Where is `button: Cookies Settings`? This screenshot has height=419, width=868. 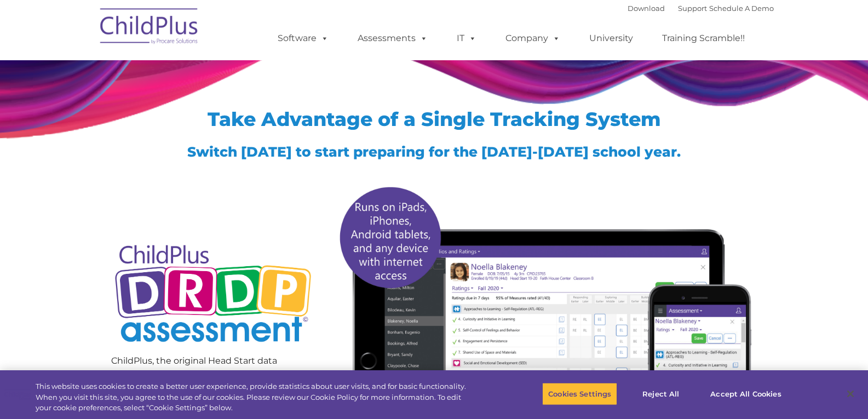 button: Cookies Settings is located at coordinates (579, 394).